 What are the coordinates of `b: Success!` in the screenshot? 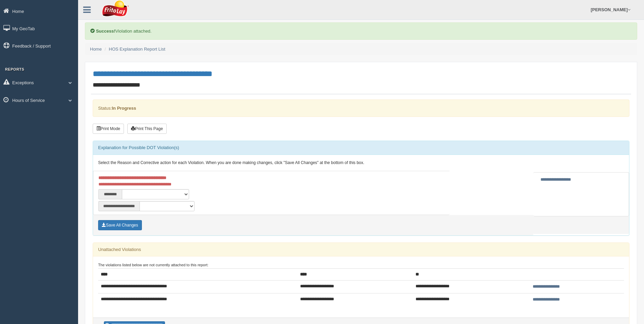 It's located at (105, 31).